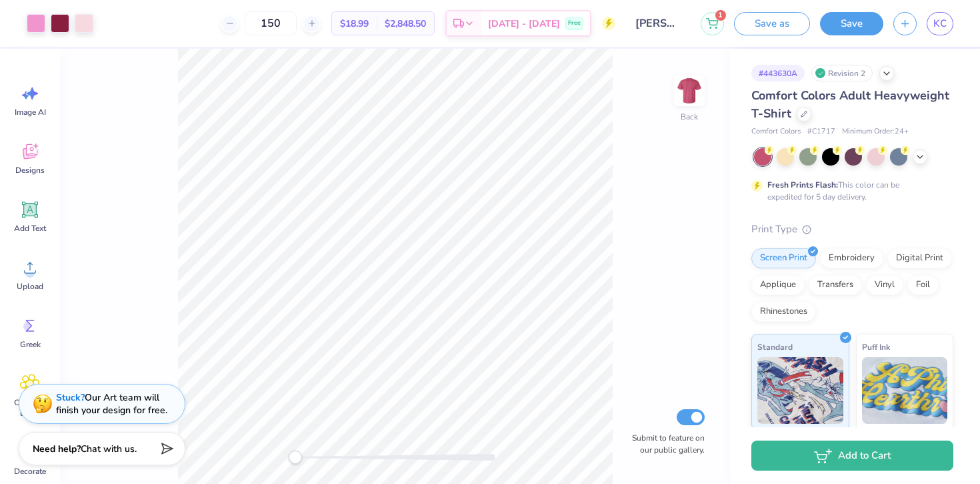  Describe the element at coordinates (30, 112) in the screenshot. I see `span: Image AI` at that location.